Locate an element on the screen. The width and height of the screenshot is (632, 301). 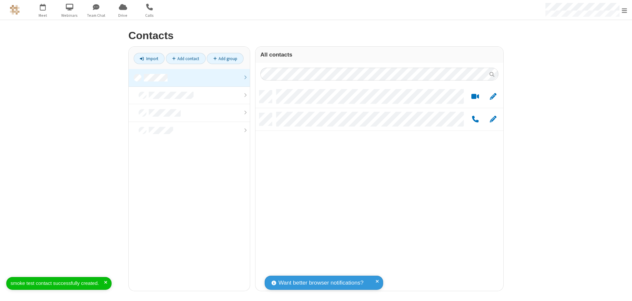
h2: Contacts is located at coordinates (316, 36).